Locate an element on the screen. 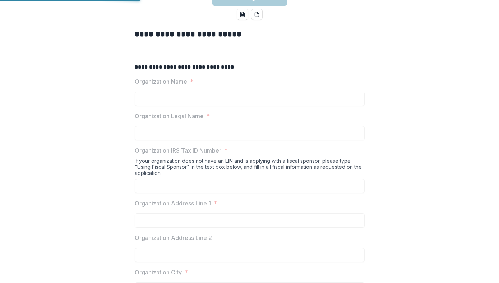  p: Organization Address Line 2 is located at coordinates (173, 238).